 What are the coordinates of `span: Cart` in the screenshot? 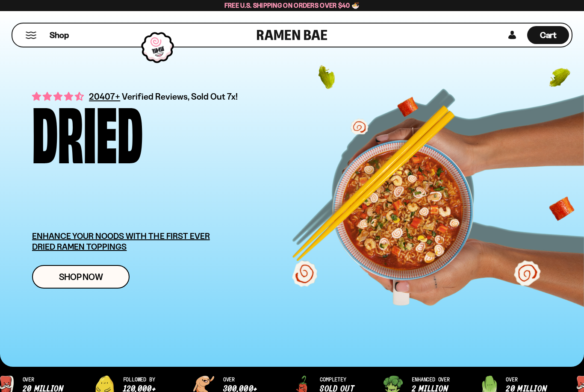 It's located at (548, 35).